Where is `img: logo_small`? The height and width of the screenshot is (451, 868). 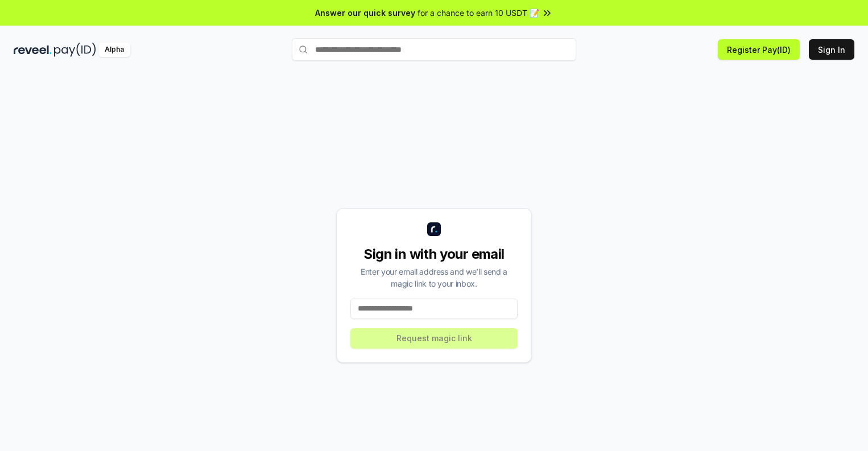 img: logo_small is located at coordinates (434, 229).